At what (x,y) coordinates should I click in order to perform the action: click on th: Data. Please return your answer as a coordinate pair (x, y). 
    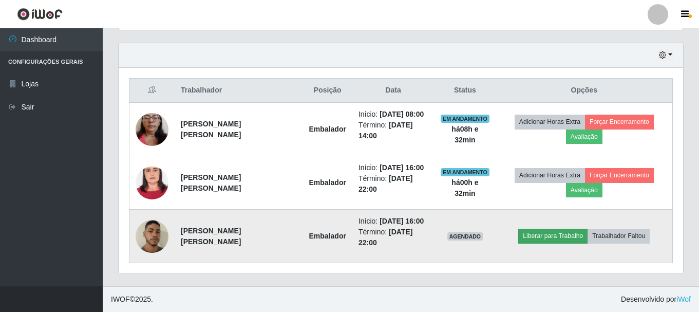
    Looking at the image, I should click on (393, 90).